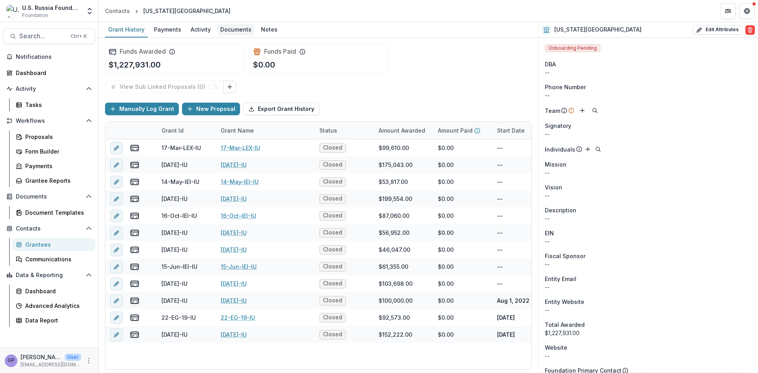 The width and height of the screenshot is (758, 373). What do you see at coordinates (180, 181) in the screenshot?
I see `div: 14-May-IEI-IU` at bounding box center [180, 181].